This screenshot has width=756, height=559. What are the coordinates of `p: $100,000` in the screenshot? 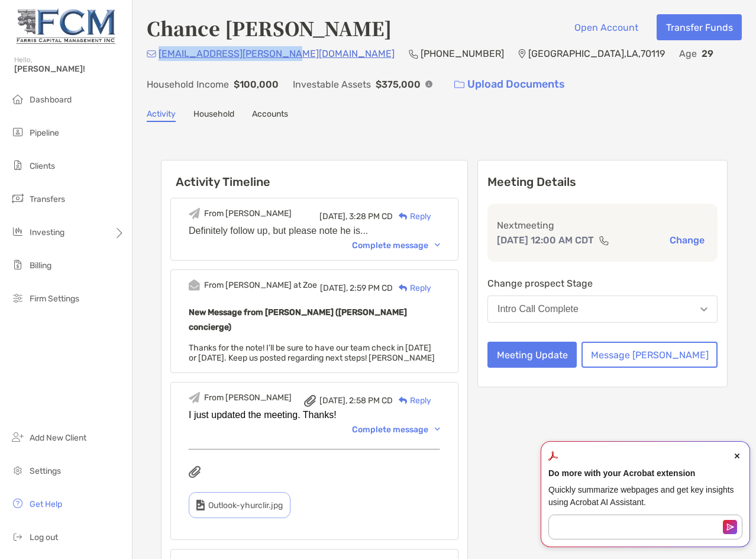 It's located at (256, 84).